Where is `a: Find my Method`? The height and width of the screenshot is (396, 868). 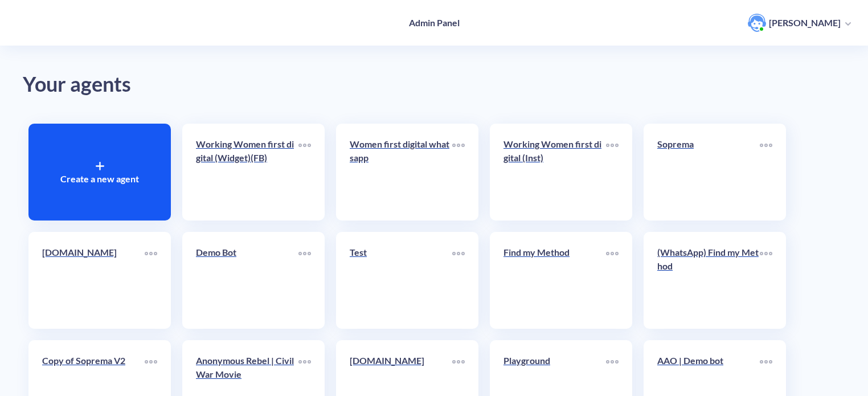
a: Find my Method is located at coordinates (555, 280).